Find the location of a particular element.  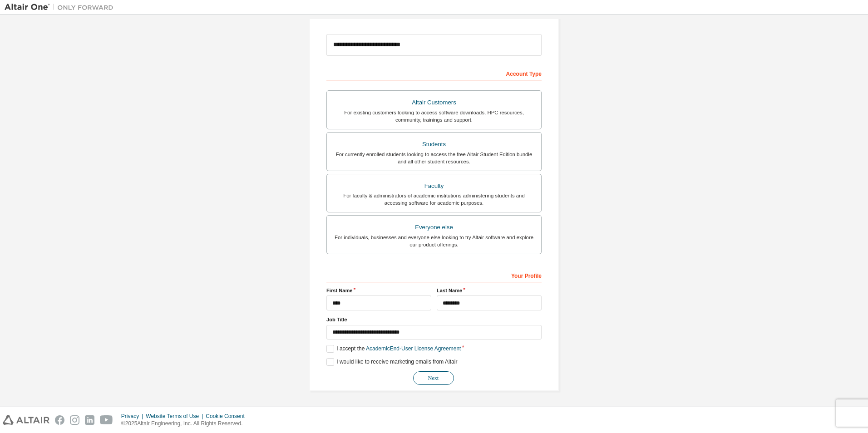

div: Everyone else is located at coordinates (434, 227).